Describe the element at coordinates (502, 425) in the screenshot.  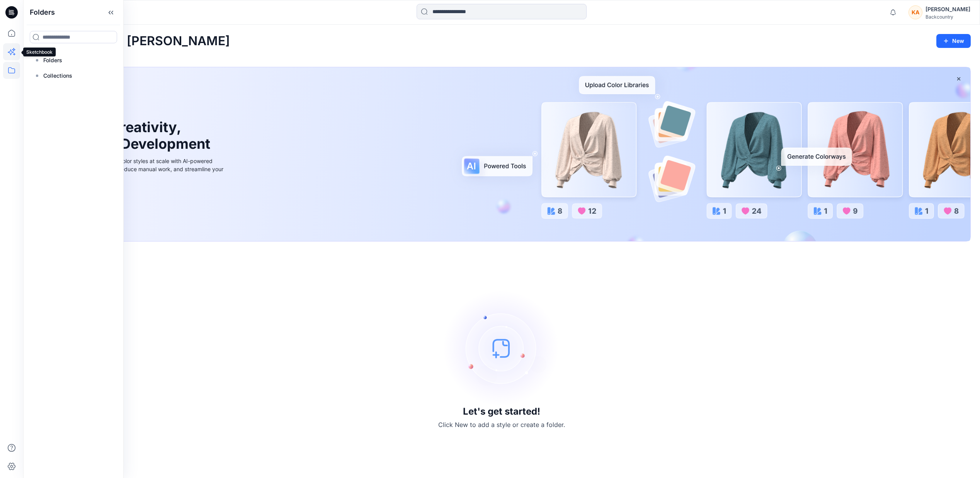
I see `p: Click New to add a style or create a folder.` at that location.